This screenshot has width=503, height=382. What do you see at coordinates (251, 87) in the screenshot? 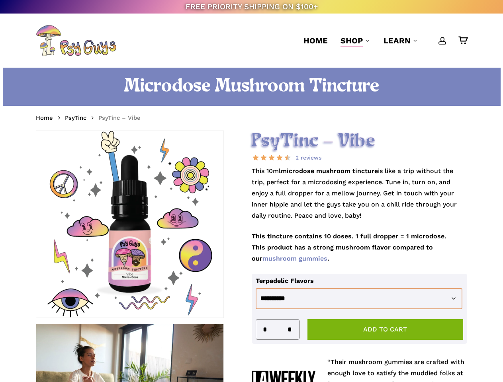
I see `h1: Microdose Mushroom Tincture` at bounding box center [251, 87].